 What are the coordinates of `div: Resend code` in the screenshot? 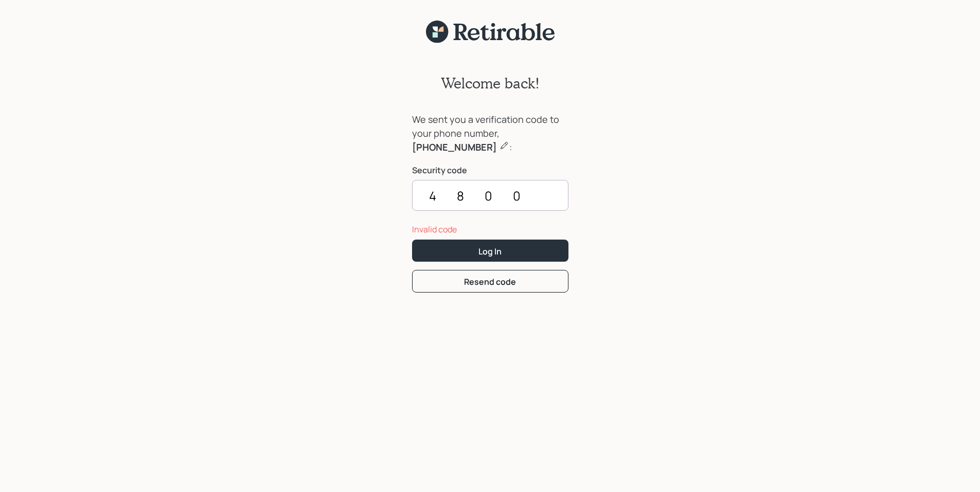 It's located at (490, 282).